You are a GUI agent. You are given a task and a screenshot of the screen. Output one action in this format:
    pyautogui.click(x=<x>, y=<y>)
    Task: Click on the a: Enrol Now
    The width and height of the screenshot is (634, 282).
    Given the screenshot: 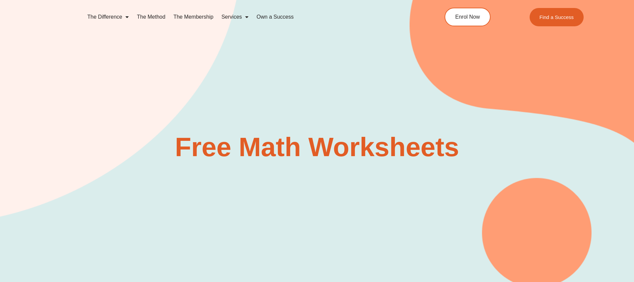 What is the action you would take?
    pyautogui.click(x=468, y=17)
    